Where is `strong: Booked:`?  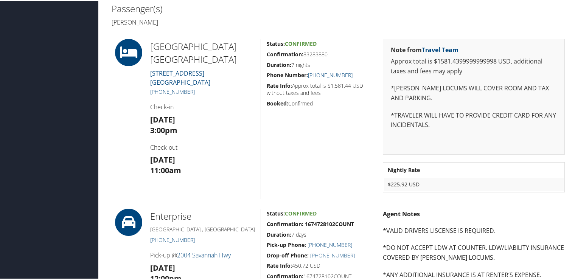 strong: Booked: is located at coordinates (277, 103).